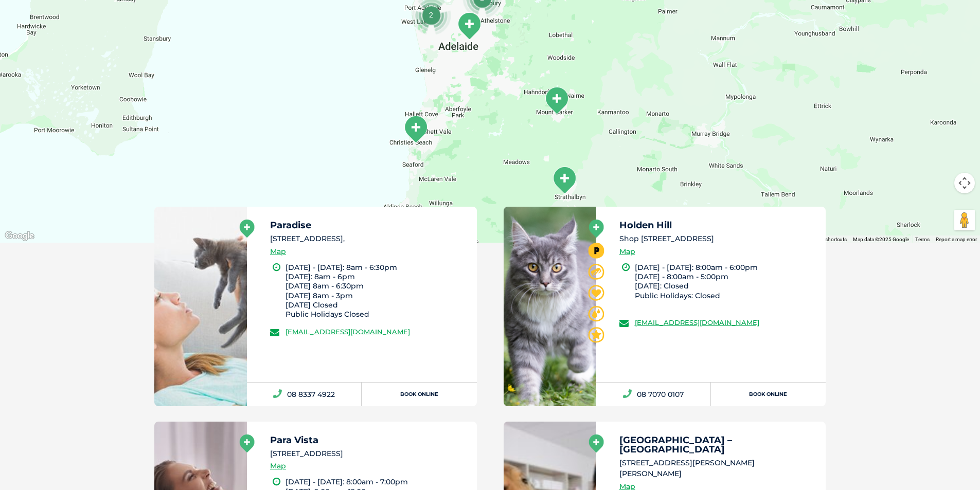 This screenshot has height=490, width=980. What do you see at coordinates (304, 395) in the screenshot?
I see `a: 08 8337 4922` at bounding box center [304, 395].